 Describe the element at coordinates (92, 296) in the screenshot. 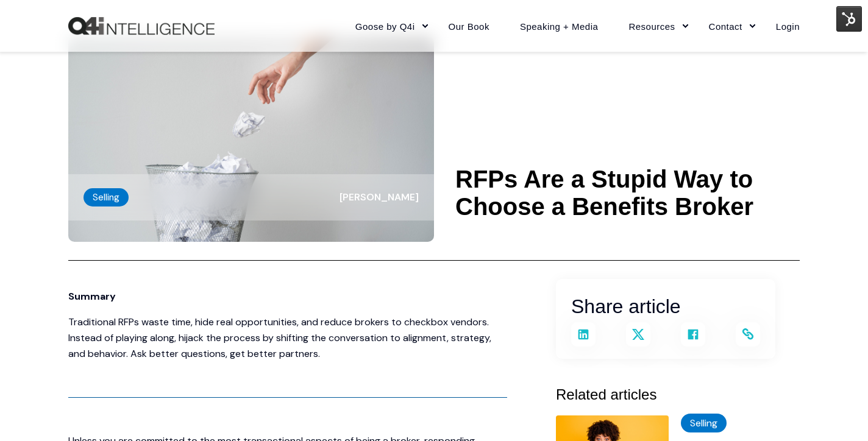

I see `span: Summary` at that location.